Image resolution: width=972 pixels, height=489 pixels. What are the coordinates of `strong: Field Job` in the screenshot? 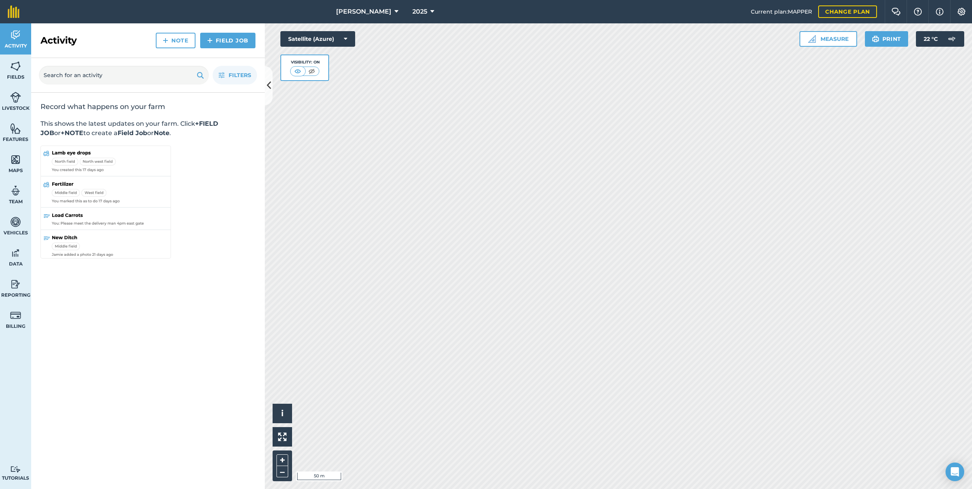 It's located at (132, 133).